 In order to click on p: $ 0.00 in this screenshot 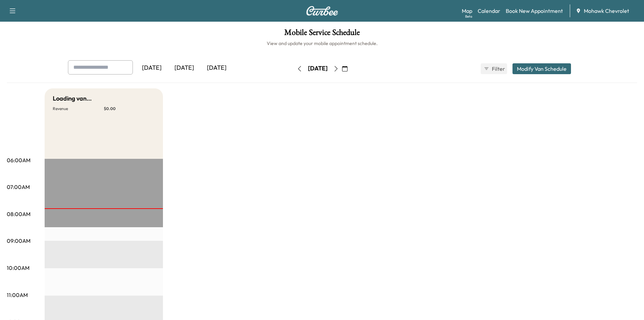, I will do `click(130, 108)`.